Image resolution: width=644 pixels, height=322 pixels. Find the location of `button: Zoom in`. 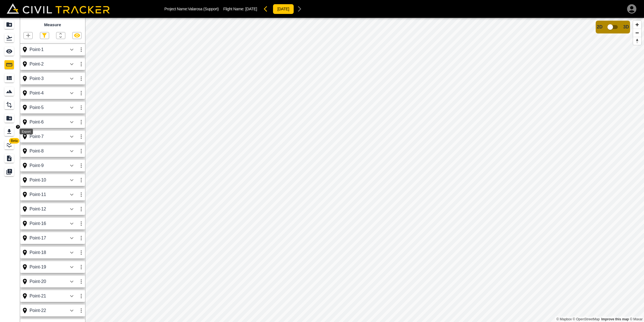

button: Zoom in is located at coordinates (637, 24).